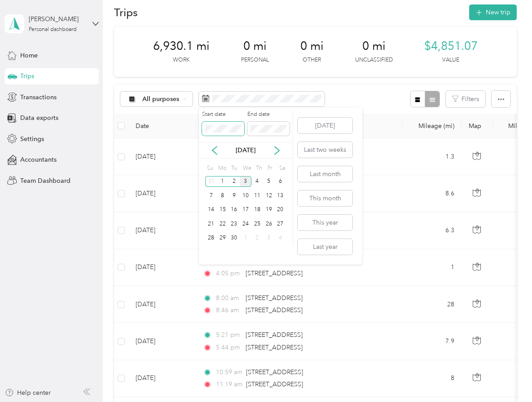  What do you see at coordinates (374, 60) in the screenshot?
I see `p: Unclassified` at bounding box center [374, 60].